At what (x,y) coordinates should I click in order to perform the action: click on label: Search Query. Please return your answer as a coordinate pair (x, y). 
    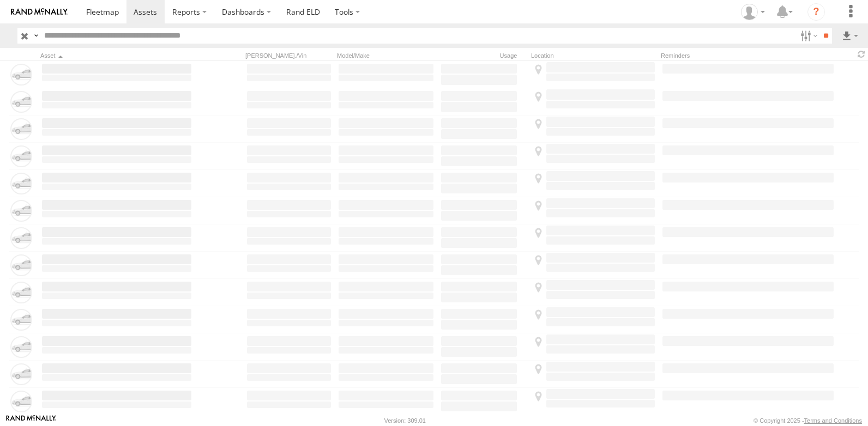
    Looking at the image, I should click on (36, 36).